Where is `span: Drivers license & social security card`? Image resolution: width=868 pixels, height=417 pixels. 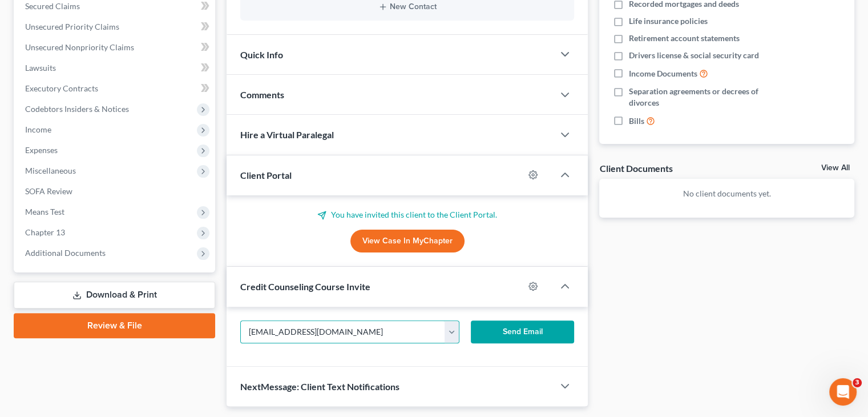 span: Drivers license & social security card is located at coordinates (694, 55).